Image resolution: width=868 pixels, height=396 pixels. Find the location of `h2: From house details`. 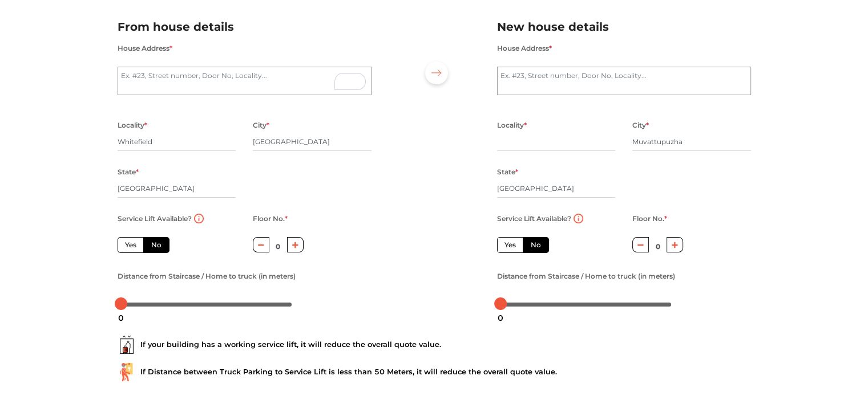

h2: From house details is located at coordinates (244, 27).